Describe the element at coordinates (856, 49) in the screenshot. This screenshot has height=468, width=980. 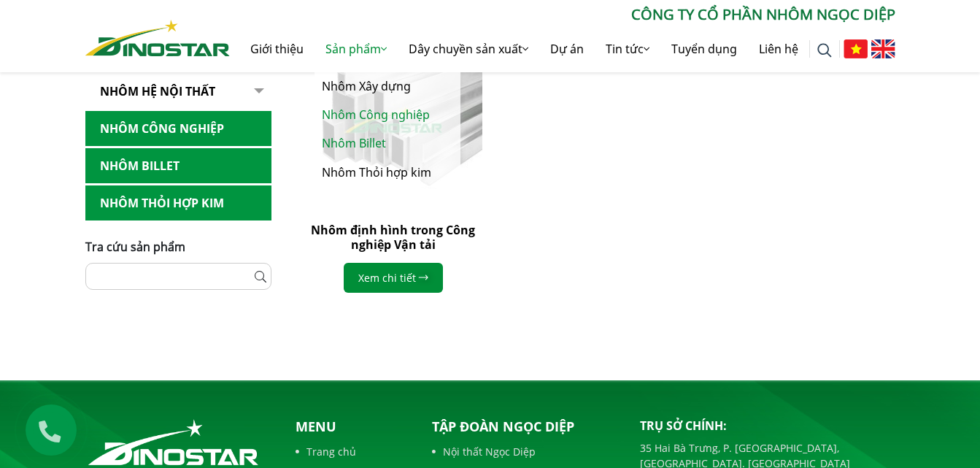
I see `img: Tiếng Việt` at that location.